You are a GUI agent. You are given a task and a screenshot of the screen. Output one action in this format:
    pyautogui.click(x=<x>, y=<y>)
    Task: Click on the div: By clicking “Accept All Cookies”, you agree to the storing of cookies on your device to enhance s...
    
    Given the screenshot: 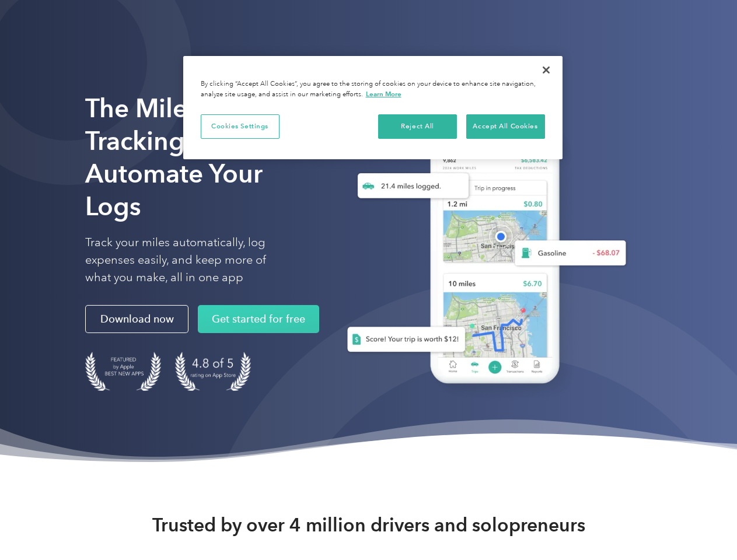 What is the action you would take?
    pyautogui.click(x=373, y=89)
    